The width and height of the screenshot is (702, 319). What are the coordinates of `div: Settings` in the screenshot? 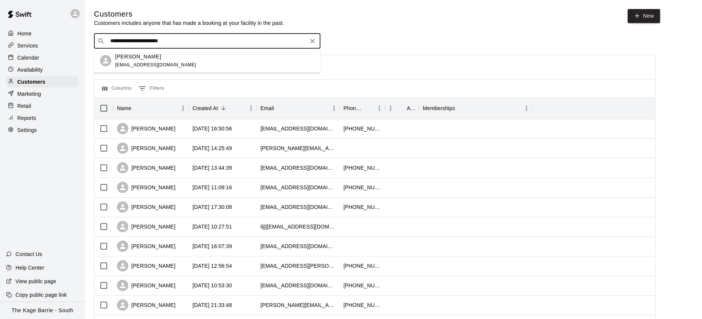 It's located at (42, 130).